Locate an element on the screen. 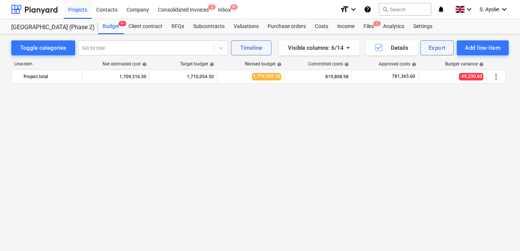 The height and width of the screenshot is (251, 520). div: 1,709,316.50 is located at coordinates (116, 77).